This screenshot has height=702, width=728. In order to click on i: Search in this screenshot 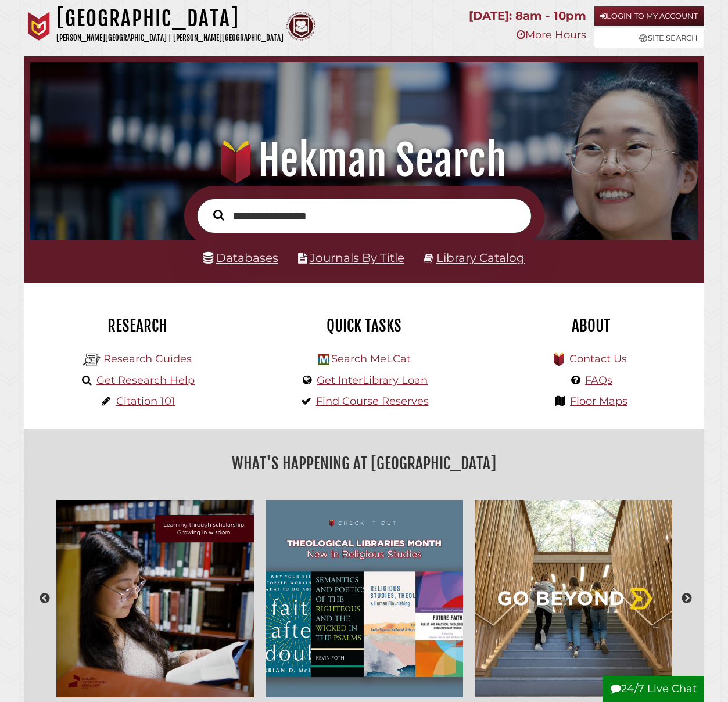, I will do `click(218, 215)`.